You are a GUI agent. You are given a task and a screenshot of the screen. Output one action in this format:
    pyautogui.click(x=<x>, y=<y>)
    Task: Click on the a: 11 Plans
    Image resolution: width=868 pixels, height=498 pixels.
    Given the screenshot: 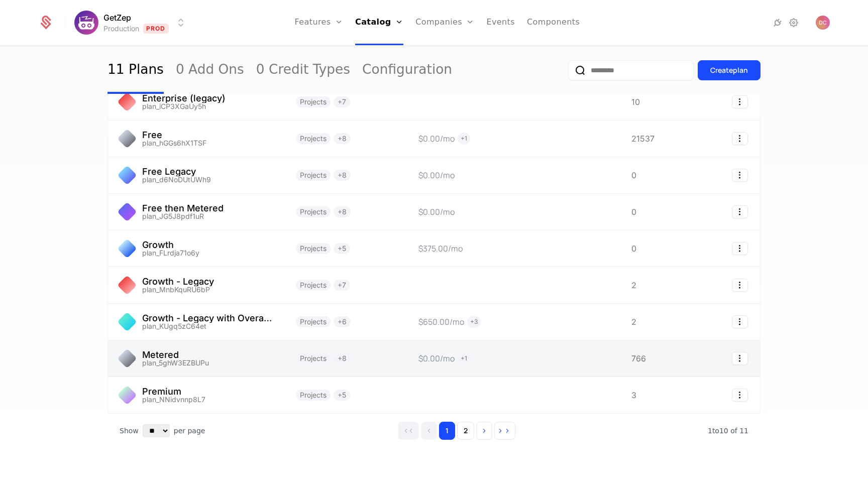 What is the action you would take?
    pyautogui.click(x=136, y=70)
    